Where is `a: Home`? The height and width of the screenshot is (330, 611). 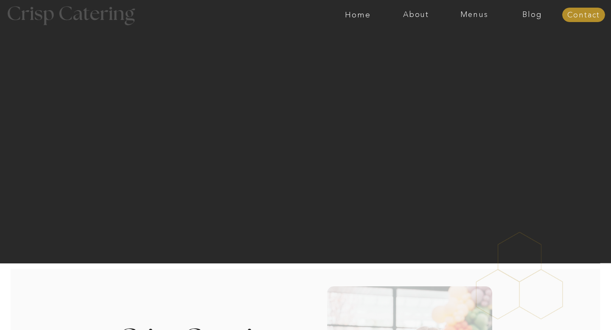
a: Home is located at coordinates (357, 15).